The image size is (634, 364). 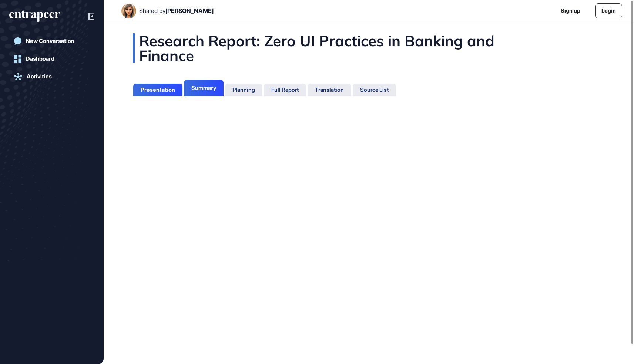 What do you see at coordinates (244, 90) in the screenshot?
I see `div: Planning` at bounding box center [244, 90].